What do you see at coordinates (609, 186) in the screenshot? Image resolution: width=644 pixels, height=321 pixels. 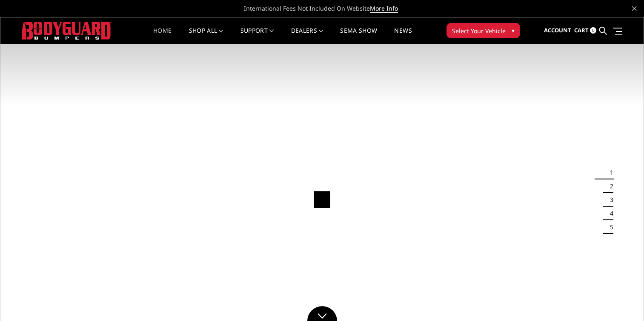 I see `button: 2 of 5` at bounding box center [609, 186].